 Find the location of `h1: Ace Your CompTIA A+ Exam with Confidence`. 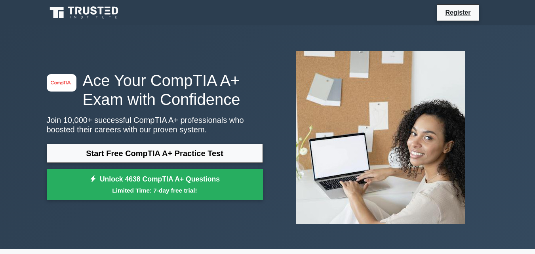

h1: Ace Your CompTIA A+ Exam with Confidence is located at coordinates (155, 90).